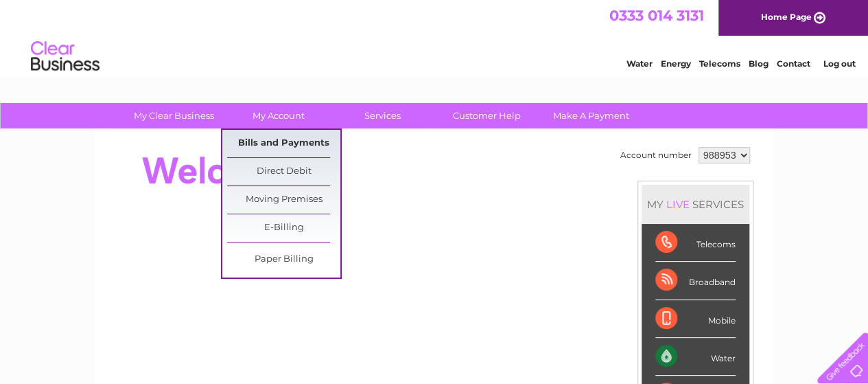  Describe the element at coordinates (695, 319) in the screenshot. I see `div: Mobile` at that location.